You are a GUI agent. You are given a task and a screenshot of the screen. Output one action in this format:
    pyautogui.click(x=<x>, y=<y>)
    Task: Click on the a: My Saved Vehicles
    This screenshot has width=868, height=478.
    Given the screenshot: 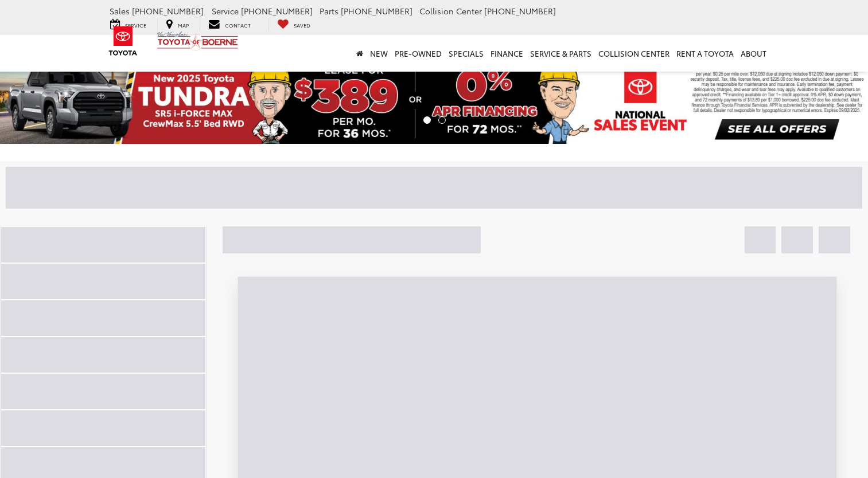 What is the action you would take?
    pyautogui.click(x=294, y=24)
    